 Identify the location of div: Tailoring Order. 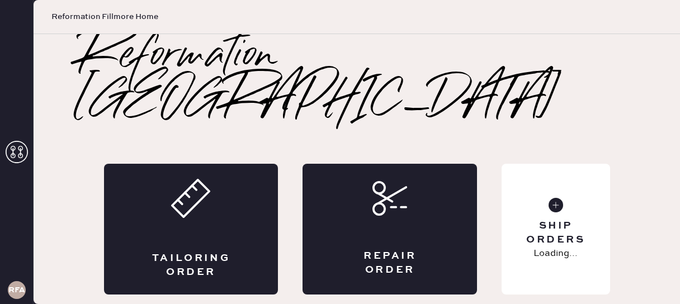
(191, 266).